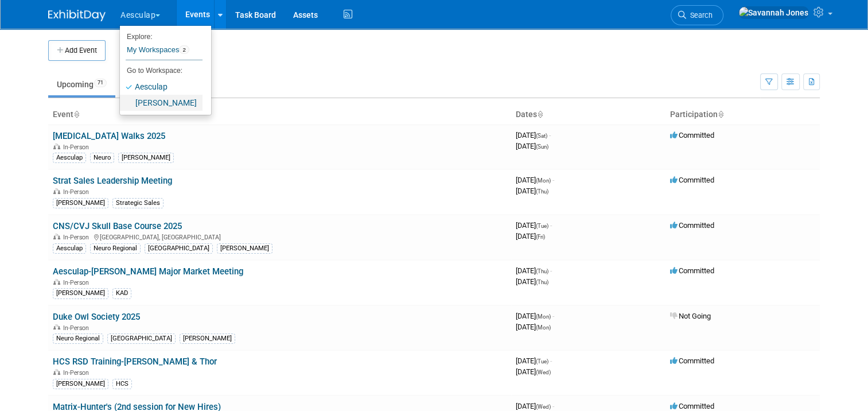  Describe the element at coordinates (279, 115) in the screenshot. I see `th: Event` at that location.